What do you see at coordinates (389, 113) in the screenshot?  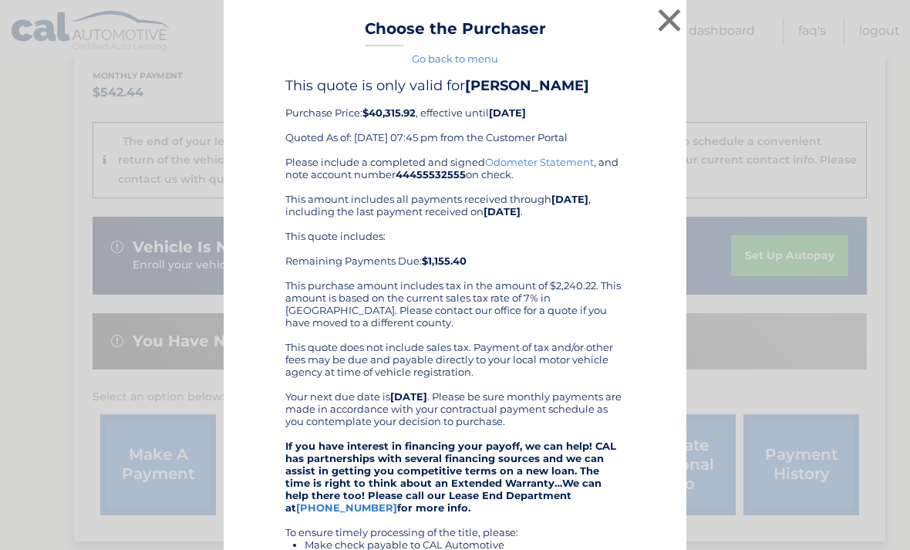 I see `b: $40,315.92` at bounding box center [389, 113].